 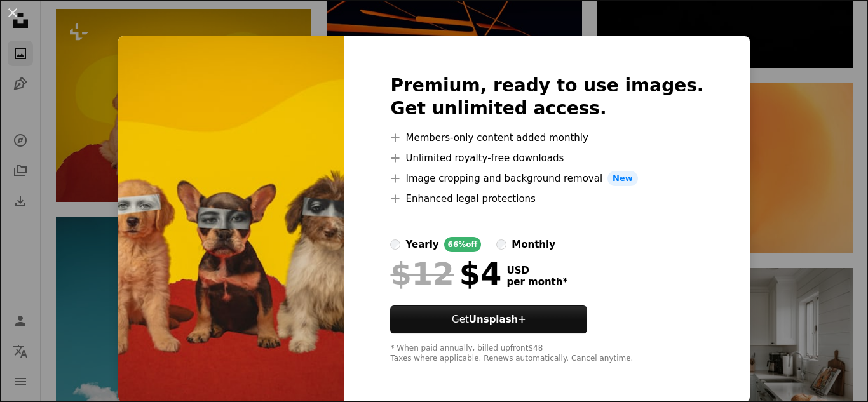 What do you see at coordinates (395, 244) in the screenshot?
I see `input: yearly66%off` at bounding box center [395, 244].